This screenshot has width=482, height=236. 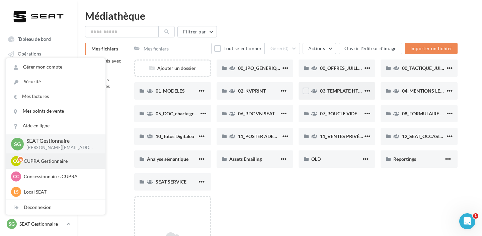 What do you see at coordinates (196, 113) in the screenshot?
I see `span: 05_DOC_charte graphique + Guidelines` at bounding box center [196, 113].